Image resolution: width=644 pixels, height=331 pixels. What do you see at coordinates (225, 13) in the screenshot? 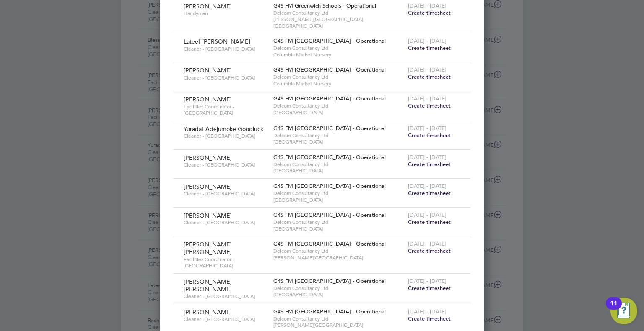
I see `span: Handyman` at bounding box center [225, 13].